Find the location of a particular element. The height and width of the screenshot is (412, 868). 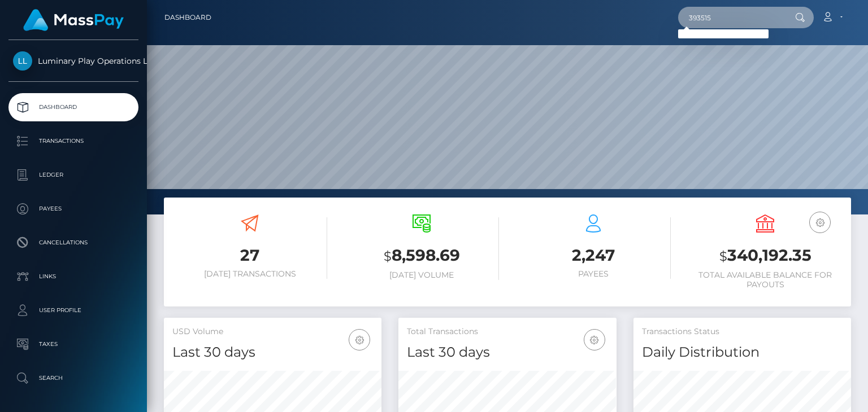

h3: 8,598.69 is located at coordinates (422, 256).